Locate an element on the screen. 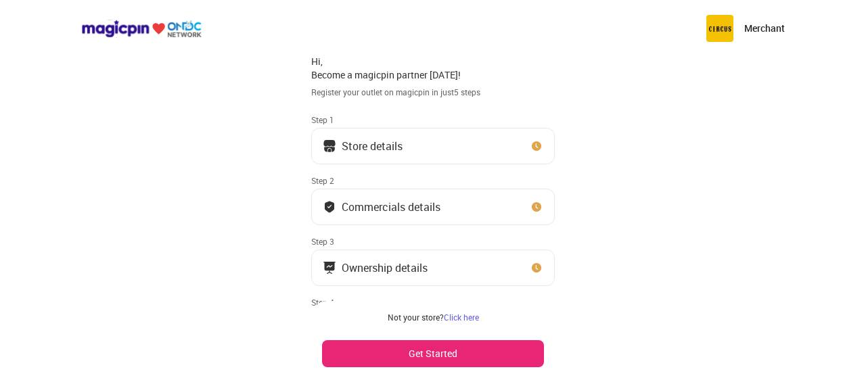 The image size is (866, 378). button: Get Started is located at coordinates (433, 354).